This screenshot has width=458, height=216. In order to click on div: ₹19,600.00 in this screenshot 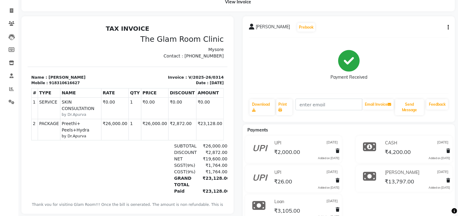, I will do `click(186, 136)`.